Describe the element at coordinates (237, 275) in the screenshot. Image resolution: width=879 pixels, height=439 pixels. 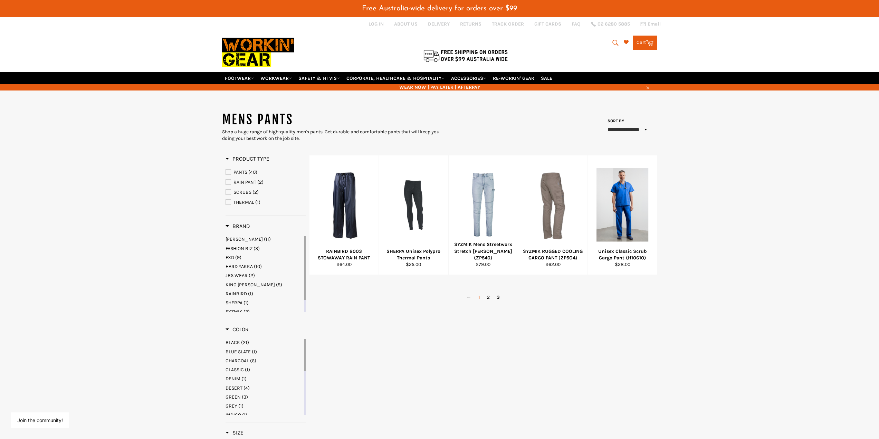
I see `span: JBS WEAR` at that location.